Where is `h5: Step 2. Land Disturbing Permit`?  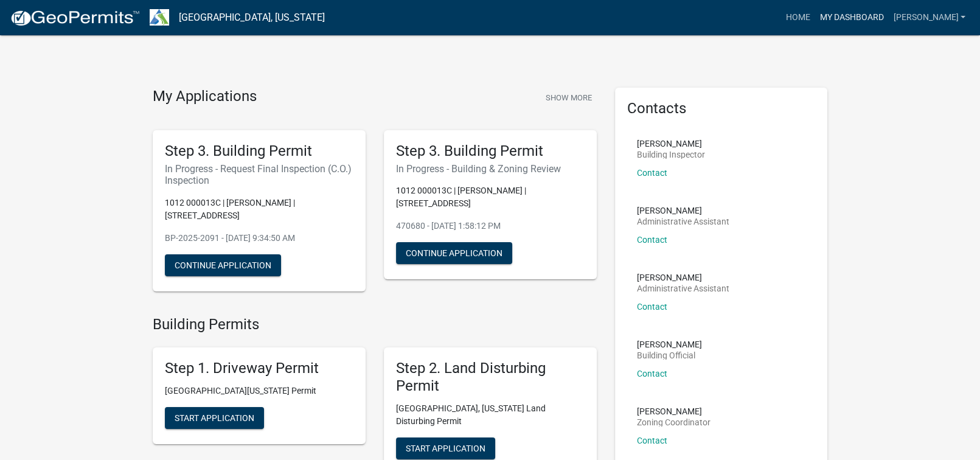 h5: Step 2. Land Disturbing Permit is located at coordinates (490, 377).